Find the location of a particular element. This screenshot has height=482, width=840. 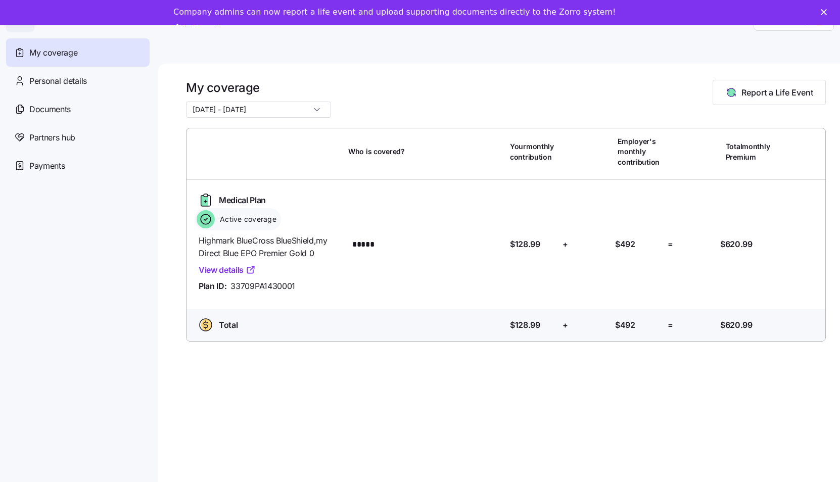

div: Company admins can now report a life event and upload supporting documents directly to the Zorro ... is located at coordinates (394, 12).